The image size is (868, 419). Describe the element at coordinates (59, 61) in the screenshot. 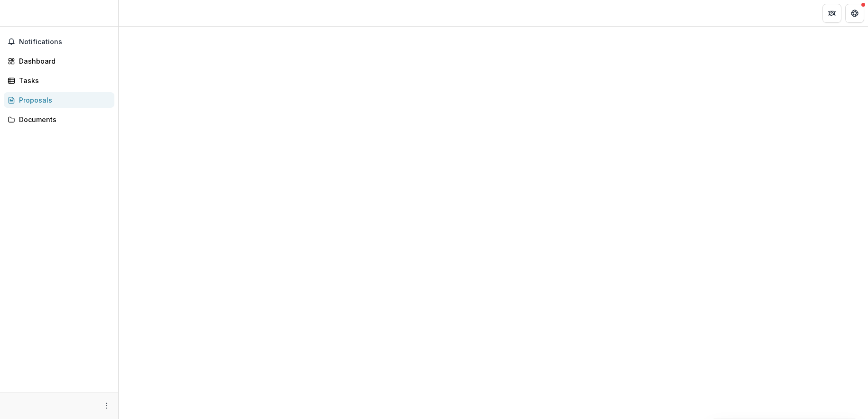

I see `a: Dashboard` at that location.